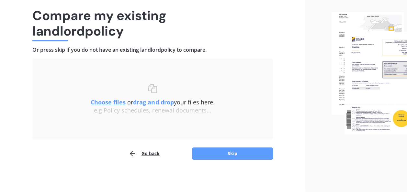  I want to click on button: Go back, so click(144, 154).